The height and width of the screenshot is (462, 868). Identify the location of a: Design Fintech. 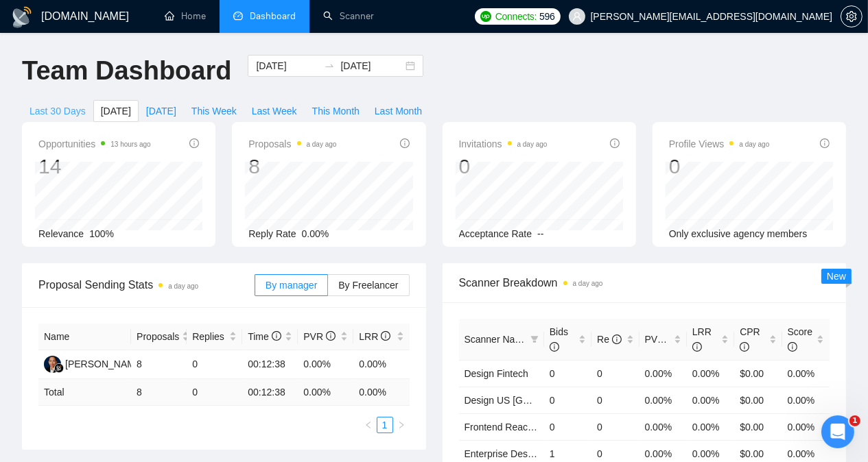
(496, 374).